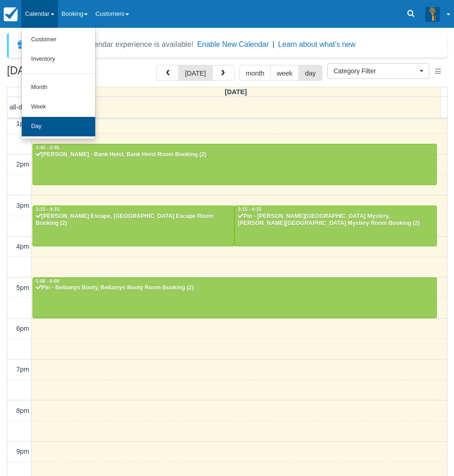  Describe the element at coordinates (59, 88) in the screenshot. I see `a: Month` at that location.